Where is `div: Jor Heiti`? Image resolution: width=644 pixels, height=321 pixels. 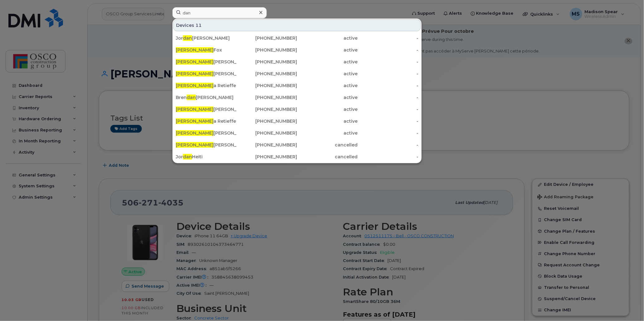
div: Jor Heiti is located at coordinates (206, 157).